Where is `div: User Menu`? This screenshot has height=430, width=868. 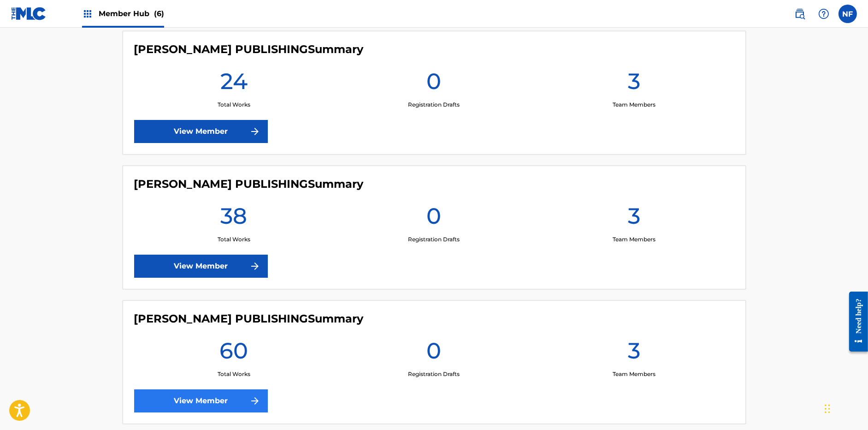 div: User Menu is located at coordinates (848, 14).